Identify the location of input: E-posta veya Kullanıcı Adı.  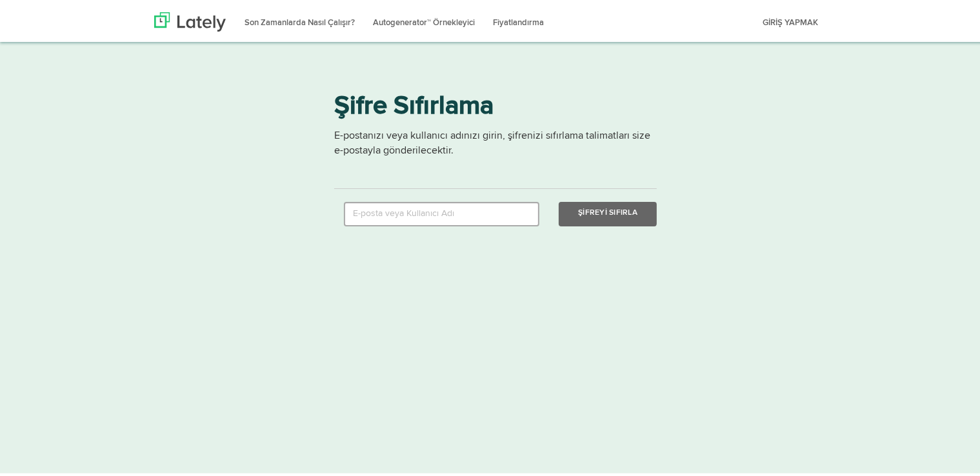
(441, 211).